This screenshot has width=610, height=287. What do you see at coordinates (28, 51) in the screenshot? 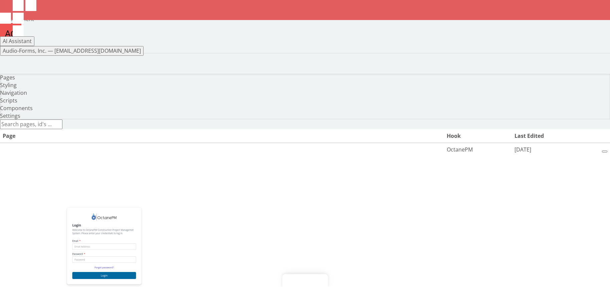
I see `span: Audio-Forms, Inc. —` at bounding box center [28, 51].